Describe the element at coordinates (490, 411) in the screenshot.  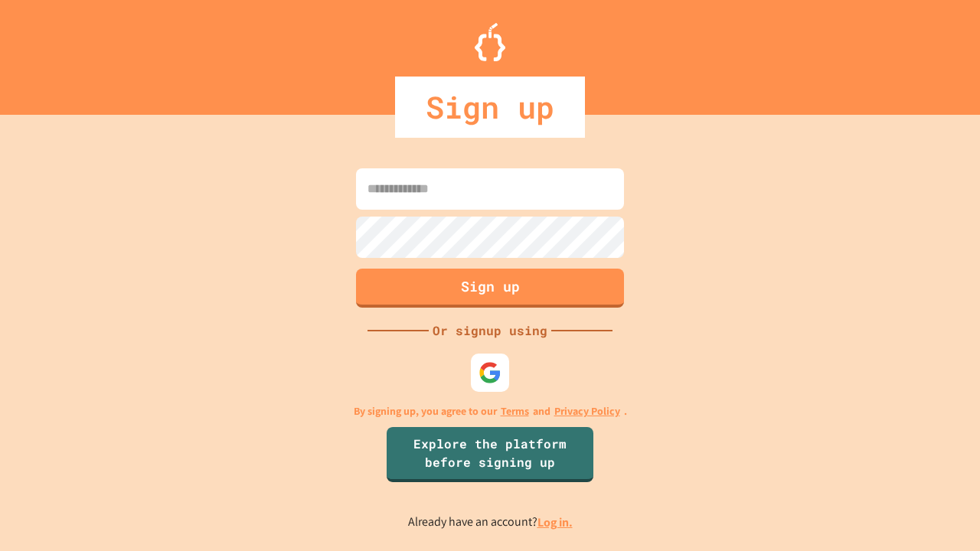
I see `p: By signing up, you agree to our and .` at that location.